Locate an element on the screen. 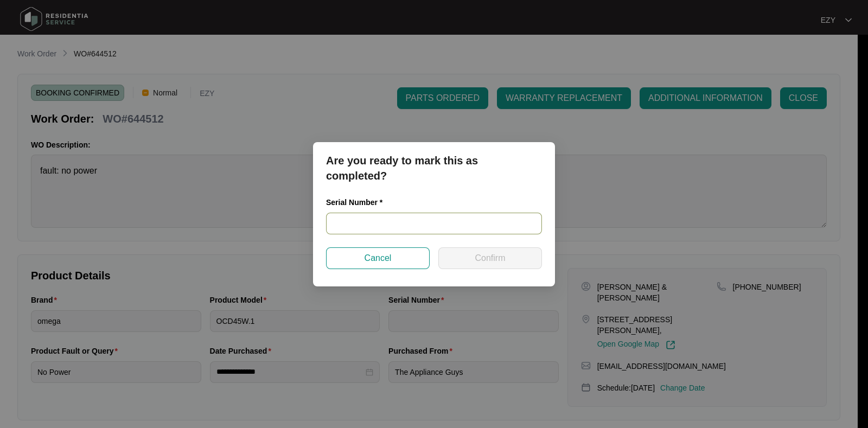 Image resolution: width=868 pixels, height=428 pixels. p: completed? is located at coordinates (434, 175).